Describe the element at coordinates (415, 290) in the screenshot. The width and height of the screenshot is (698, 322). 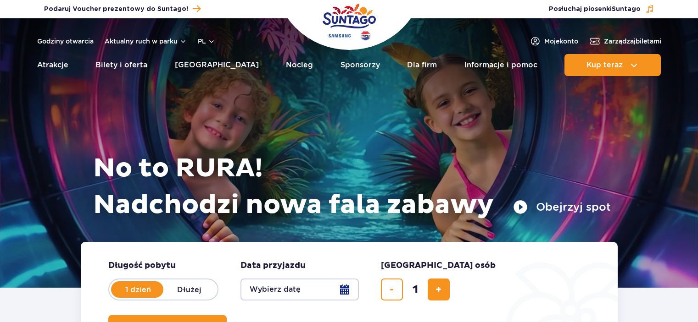
I see `input: liczba biletów` at that location.